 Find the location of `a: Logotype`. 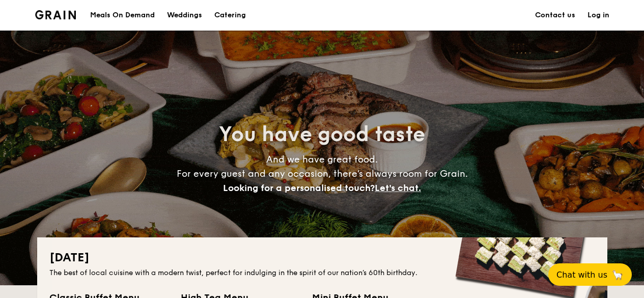

a: Logotype is located at coordinates (55, 15).